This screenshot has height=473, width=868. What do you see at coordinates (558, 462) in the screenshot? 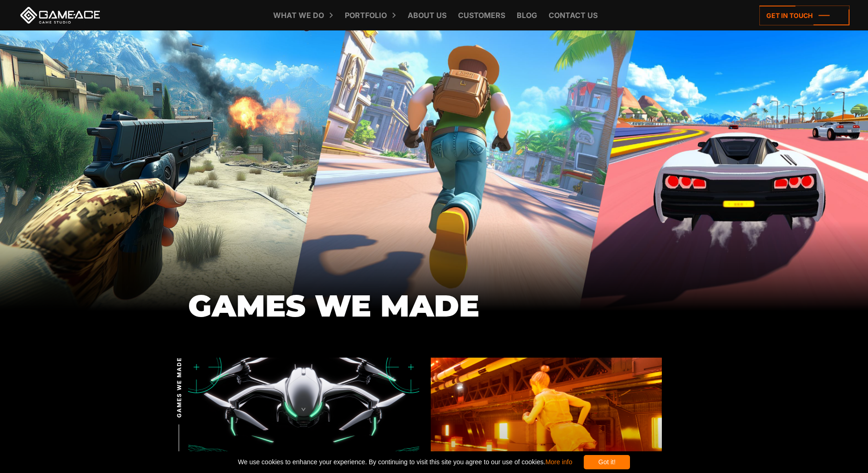
I see `a: More info` at bounding box center [558, 462].